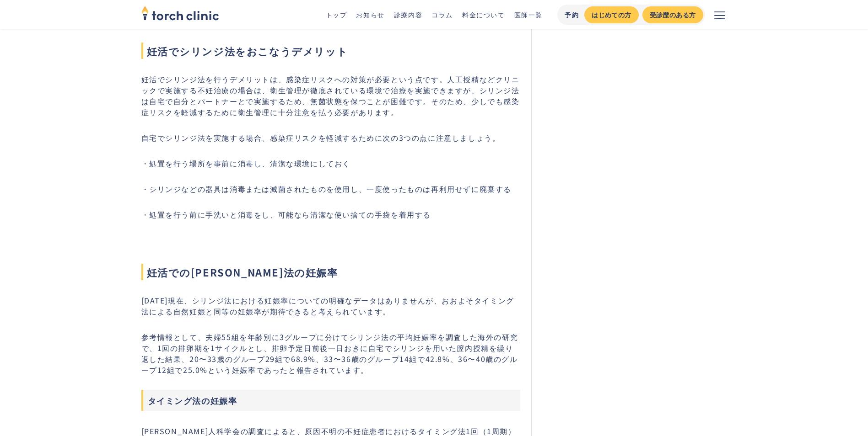 Image resolution: width=868 pixels, height=436 pixels. What do you see at coordinates (408, 15) in the screenshot?
I see `a: 診療内容` at bounding box center [408, 15].